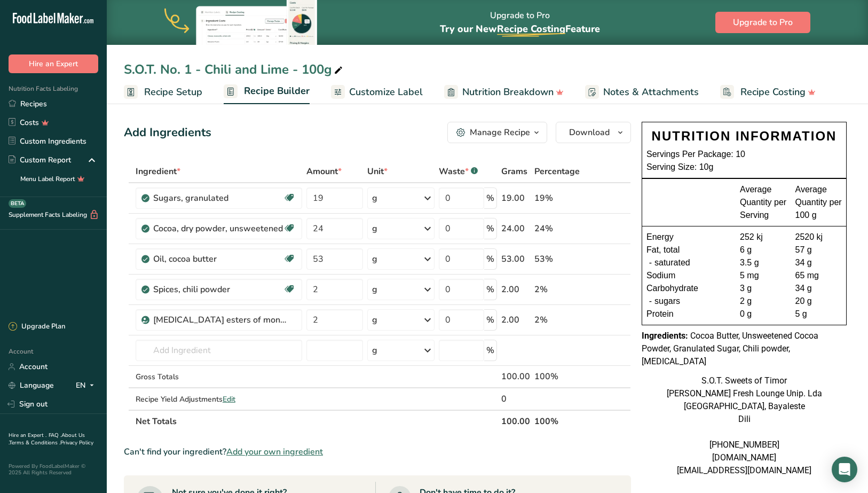 The image size is (868, 493). What do you see at coordinates (744, 168) in the screenshot?
I see `div: Serving Size: 10g` at bounding box center [744, 168].